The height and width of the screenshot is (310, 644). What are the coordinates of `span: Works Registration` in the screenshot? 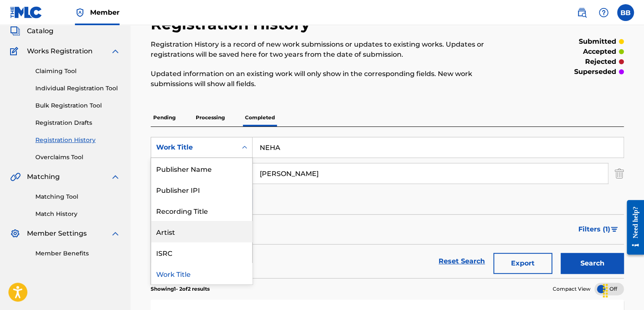 It's located at (60, 51).